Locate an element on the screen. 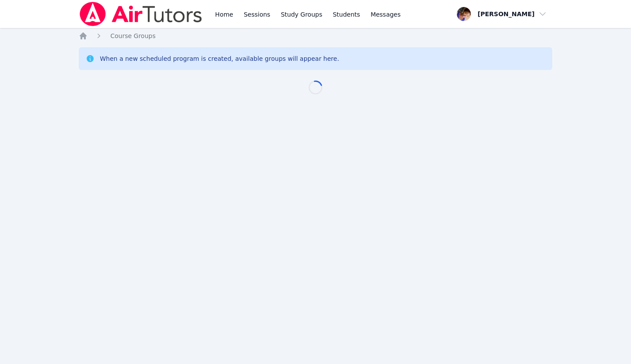 The image size is (631, 364). span: Messages is located at coordinates (386, 14).